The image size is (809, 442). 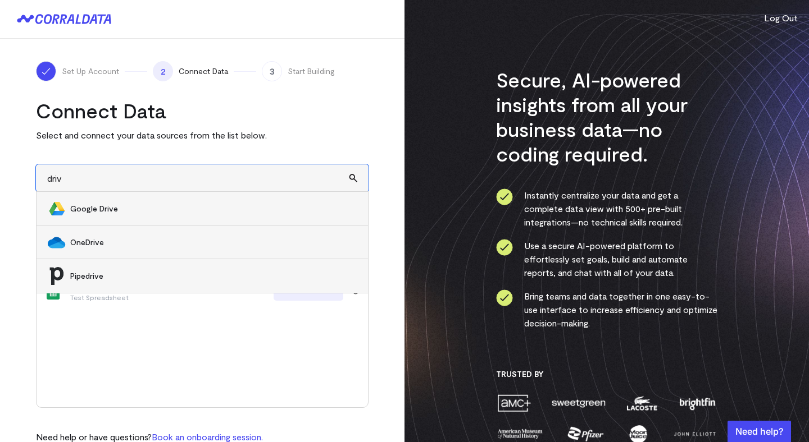 I want to click on span: Pipedrive, so click(x=213, y=276).